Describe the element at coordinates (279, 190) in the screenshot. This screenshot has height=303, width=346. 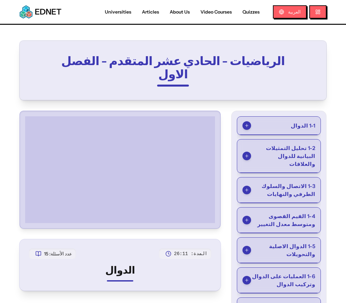
I see `button: 1-3 الاتصال والسلوك الطرفي والنهايات` at that location.